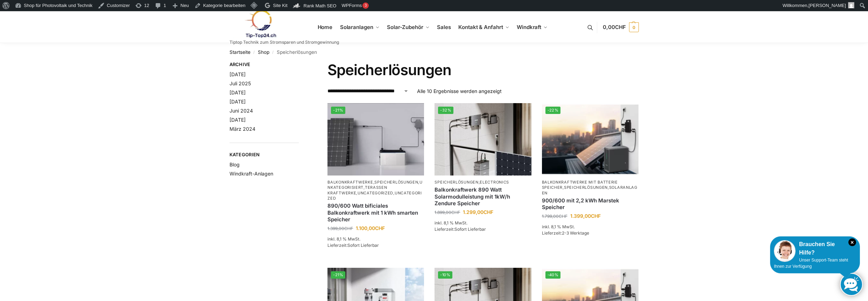 The height and width of the screenshot is (301, 868). Describe the element at coordinates (234, 164) in the screenshot. I see `a: Blog` at that location.